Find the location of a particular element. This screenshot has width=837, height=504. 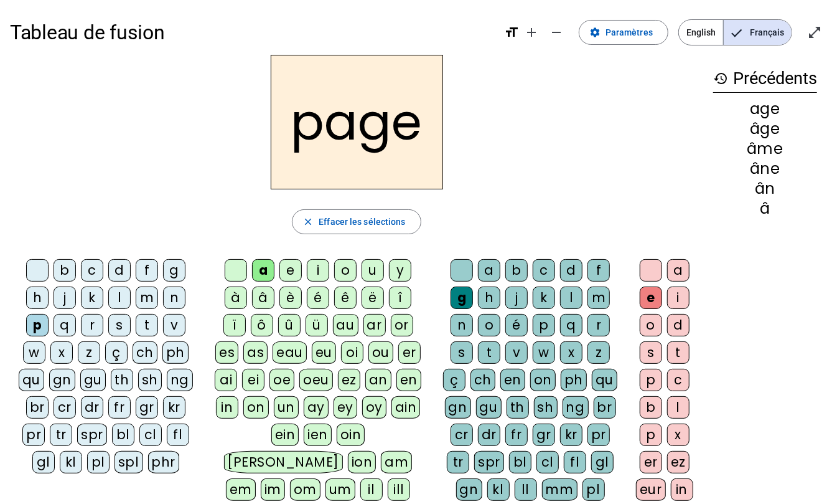

button: Paramètres is located at coordinates (624, 32).